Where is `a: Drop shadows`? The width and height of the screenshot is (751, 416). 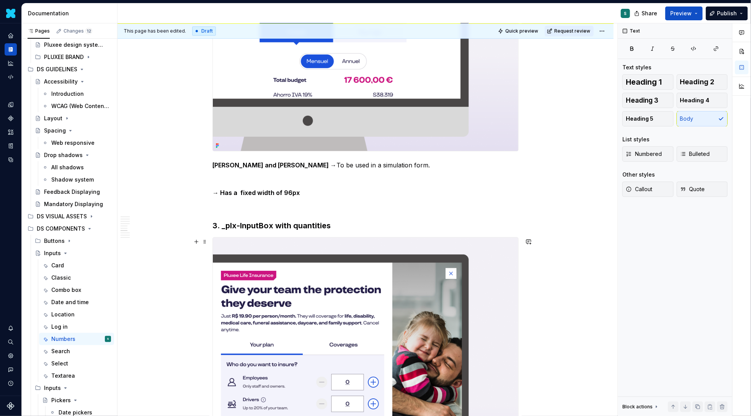
a: Drop shadows is located at coordinates (73, 155).